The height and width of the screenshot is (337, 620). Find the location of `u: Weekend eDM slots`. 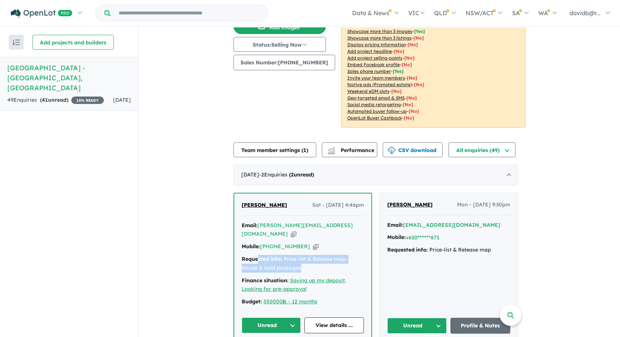

u: Weekend eDM slots is located at coordinates (369, 91).